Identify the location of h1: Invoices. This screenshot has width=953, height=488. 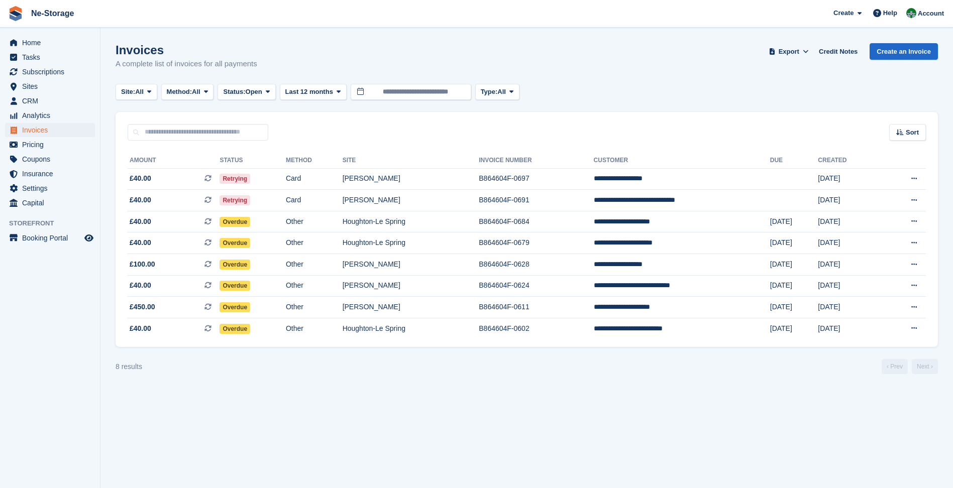
(186, 50).